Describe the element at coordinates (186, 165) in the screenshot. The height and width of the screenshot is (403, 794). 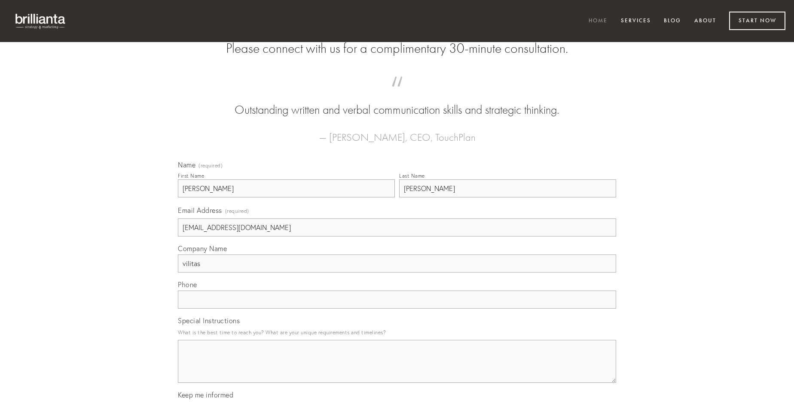
I see `span: Name` at that location.